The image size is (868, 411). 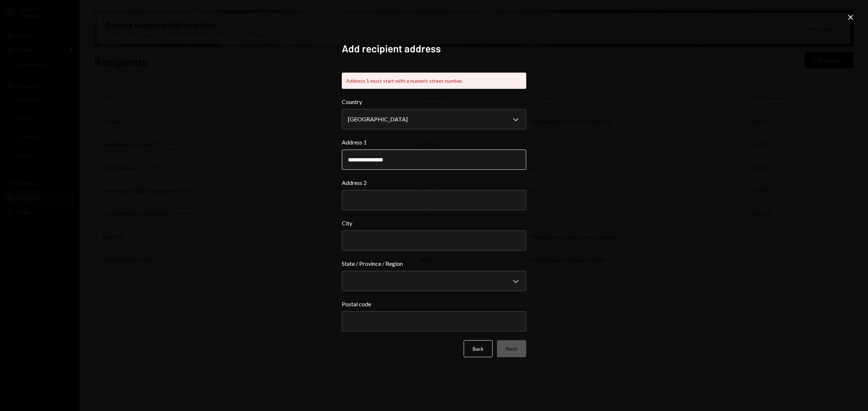 What do you see at coordinates (434, 142) in the screenshot?
I see `label: Address 1` at bounding box center [434, 142].